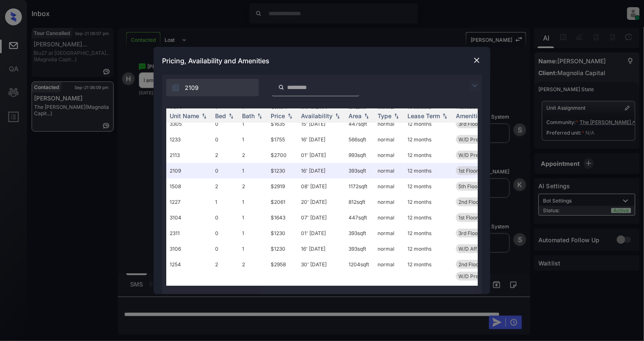 Image resolution: width=644 pixels, height=341 pixels. I want to click on td: 566 sqft, so click(360, 139).